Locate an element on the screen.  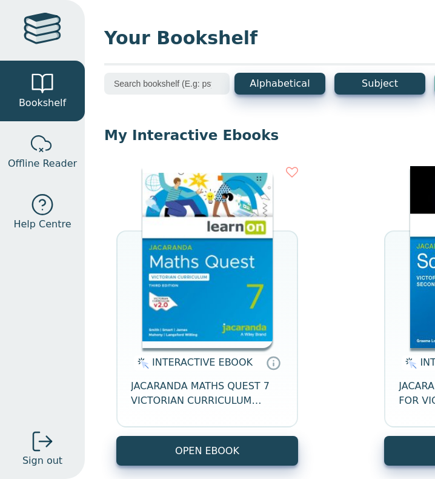
span: Bookshelf is located at coordinates (42, 103).